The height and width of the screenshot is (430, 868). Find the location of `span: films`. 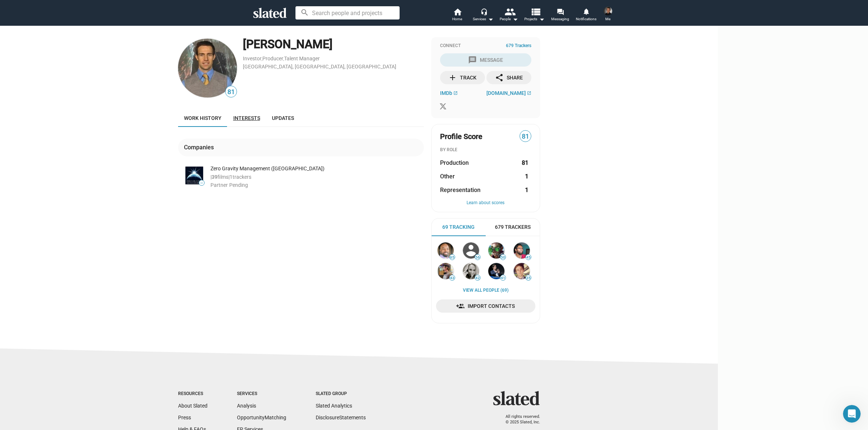

span: films is located at coordinates (223, 177).